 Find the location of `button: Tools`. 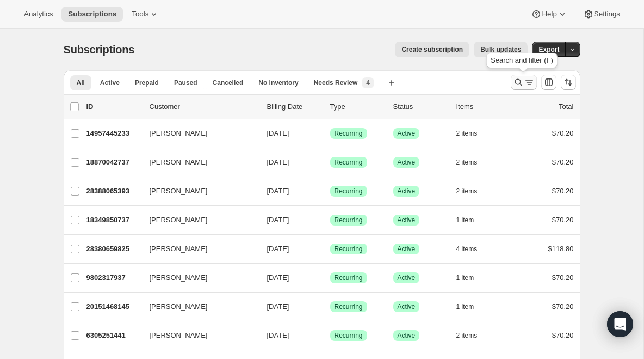

button: Tools is located at coordinates (145, 14).